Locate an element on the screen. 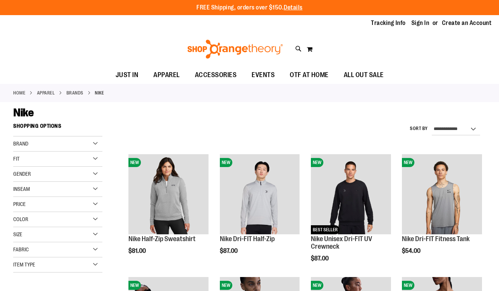 The width and height of the screenshot is (499, 291). span: APPAREL is located at coordinates (167, 75).